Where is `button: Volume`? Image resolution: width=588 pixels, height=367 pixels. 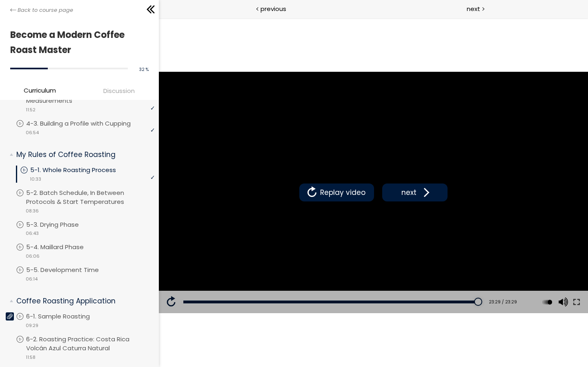
button: Volume is located at coordinates (403, 284).